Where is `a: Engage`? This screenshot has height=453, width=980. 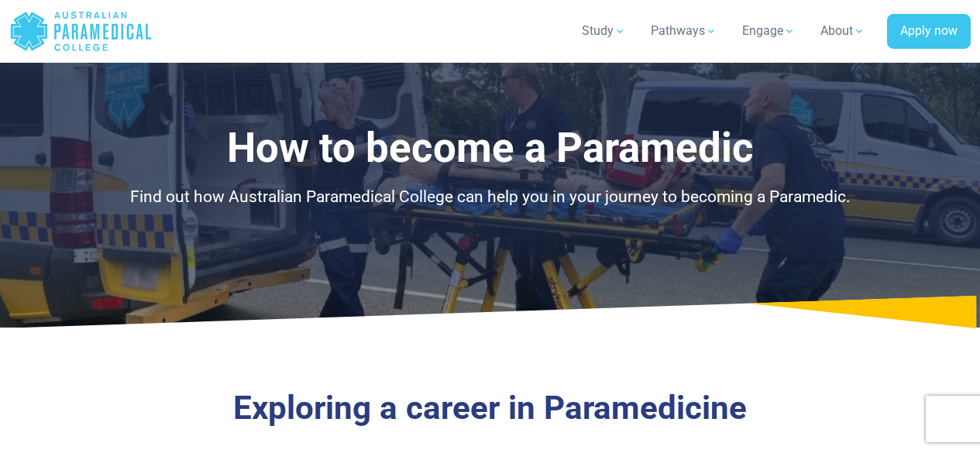 a: Engage is located at coordinates (769, 31).